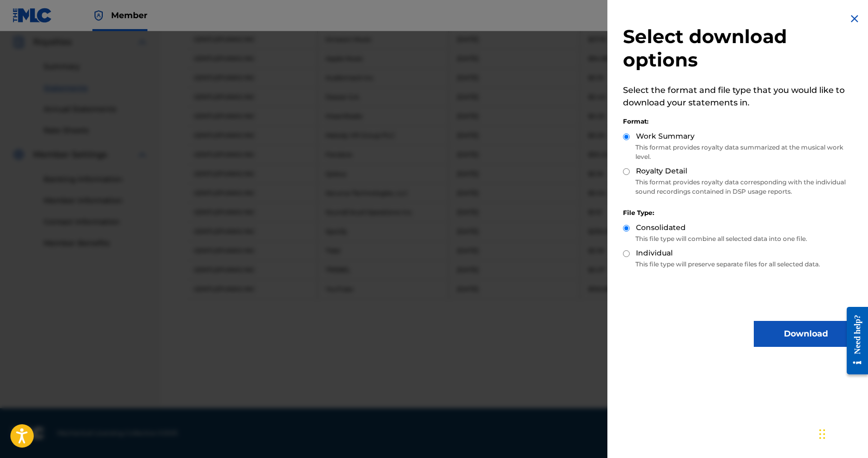  Describe the element at coordinates (662, 171) in the screenshot. I see `label: Royalty Detail` at that location.